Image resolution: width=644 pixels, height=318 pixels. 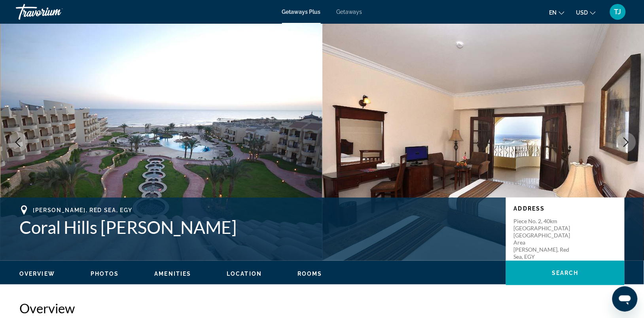 What do you see at coordinates (618, 12) in the screenshot?
I see `span: TJ` at bounding box center [618, 12].